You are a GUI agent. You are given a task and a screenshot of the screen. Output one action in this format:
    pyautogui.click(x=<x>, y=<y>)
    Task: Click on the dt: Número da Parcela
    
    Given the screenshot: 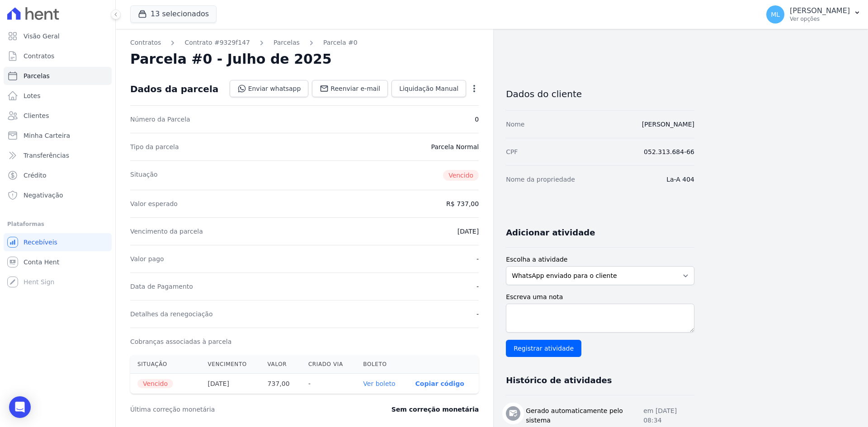 What is the action you would take?
    pyautogui.click(x=160, y=119)
    